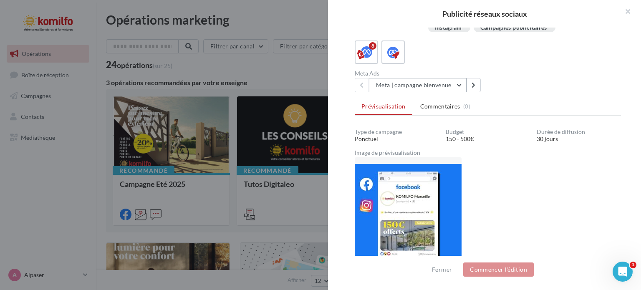 The image size is (641, 290). Describe the element at coordinates (579, 132) in the screenshot. I see `div: Durée de diffusion` at that location.